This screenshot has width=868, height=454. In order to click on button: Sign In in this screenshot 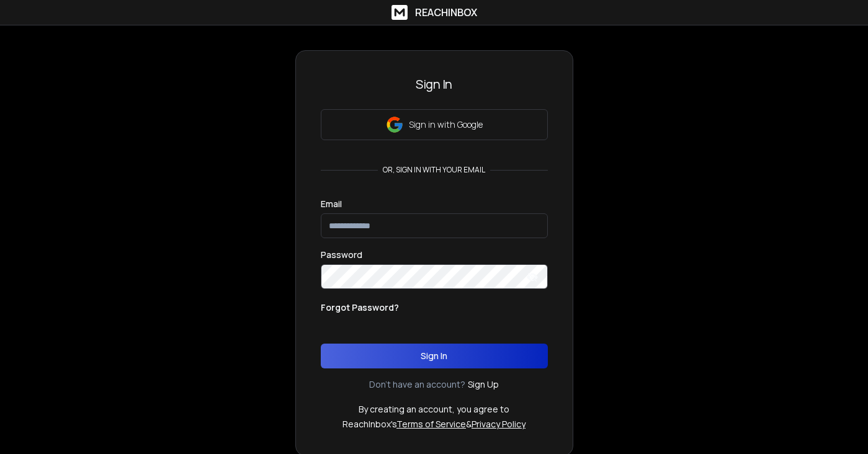, I will do `click(434, 356)`.